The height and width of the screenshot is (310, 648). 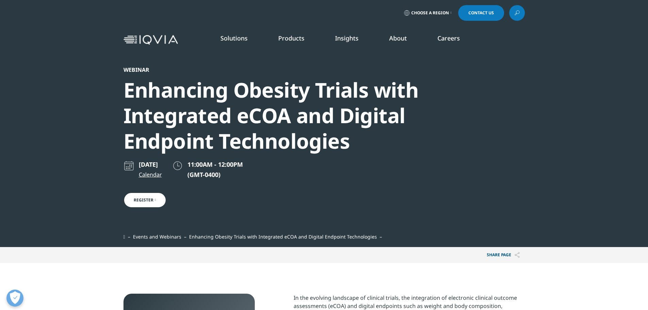 What do you see at coordinates (151, 40) in the screenshot?
I see `img: IQVIA Healthcare Information Technology and Pharma Clinical Research Company` at bounding box center [151, 40].